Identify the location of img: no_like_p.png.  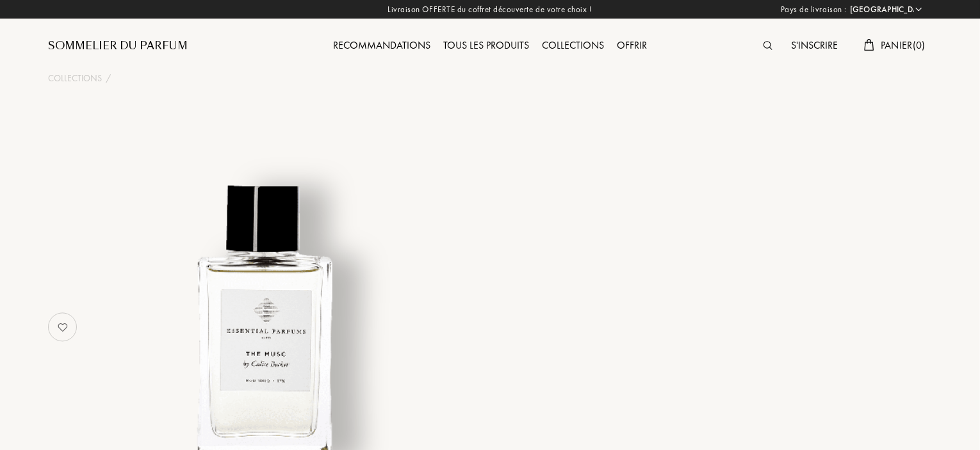
(63, 327).